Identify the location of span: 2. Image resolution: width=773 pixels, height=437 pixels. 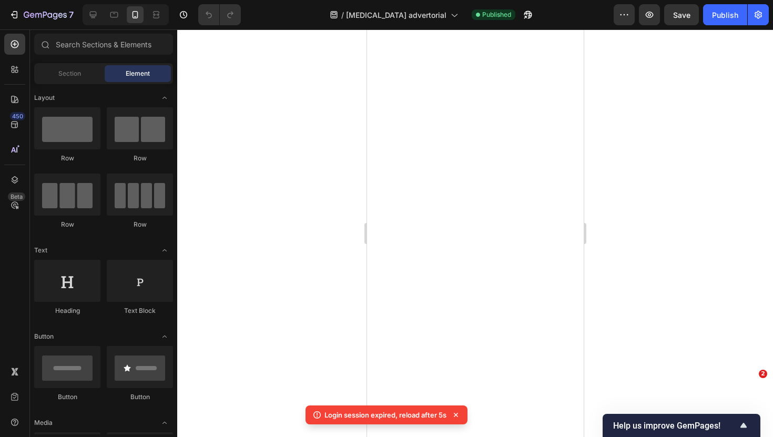
(763, 374).